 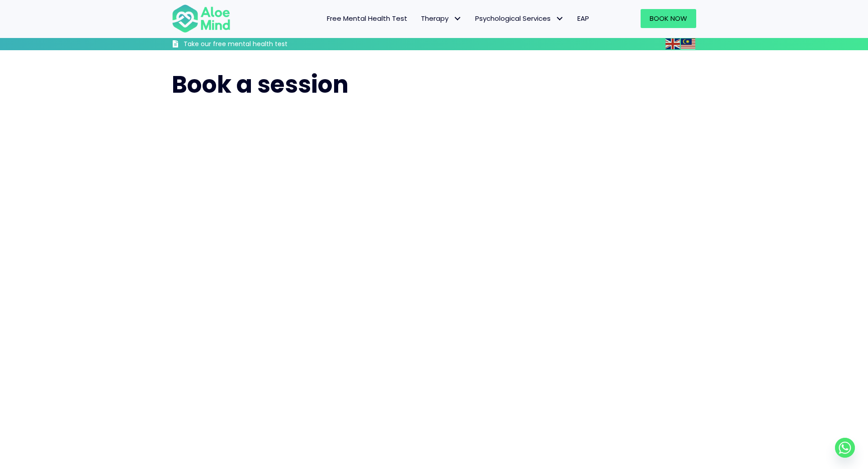 What do you see at coordinates (419, 19) in the screenshot?
I see `nav: Menu` at bounding box center [419, 19].